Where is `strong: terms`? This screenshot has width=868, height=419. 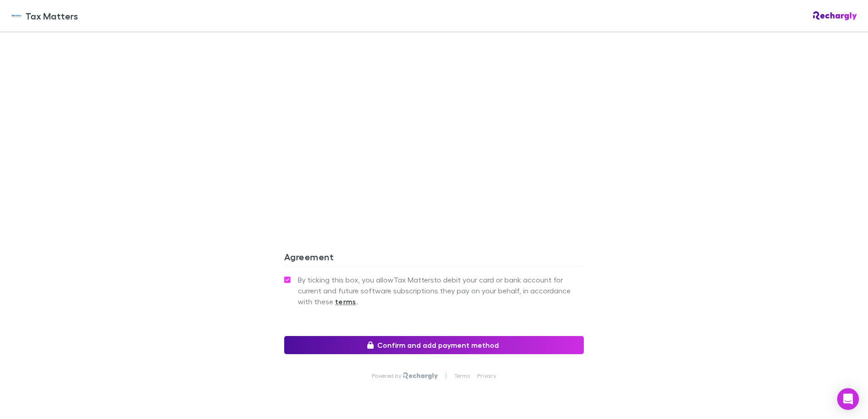 strong: terms is located at coordinates (345, 301).